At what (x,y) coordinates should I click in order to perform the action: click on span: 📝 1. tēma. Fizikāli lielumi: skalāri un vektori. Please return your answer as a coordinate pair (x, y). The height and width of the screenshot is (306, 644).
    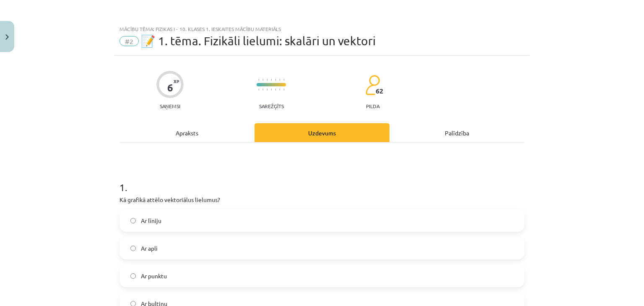
    Looking at the image, I should click on (258, 41).